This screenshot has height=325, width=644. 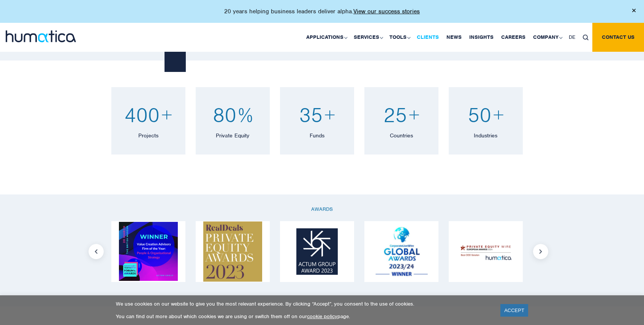 What do you see at coordinates (514, 310) in the screenshot?
I see `a: ACCEPT` at bounding box center [514, 310].